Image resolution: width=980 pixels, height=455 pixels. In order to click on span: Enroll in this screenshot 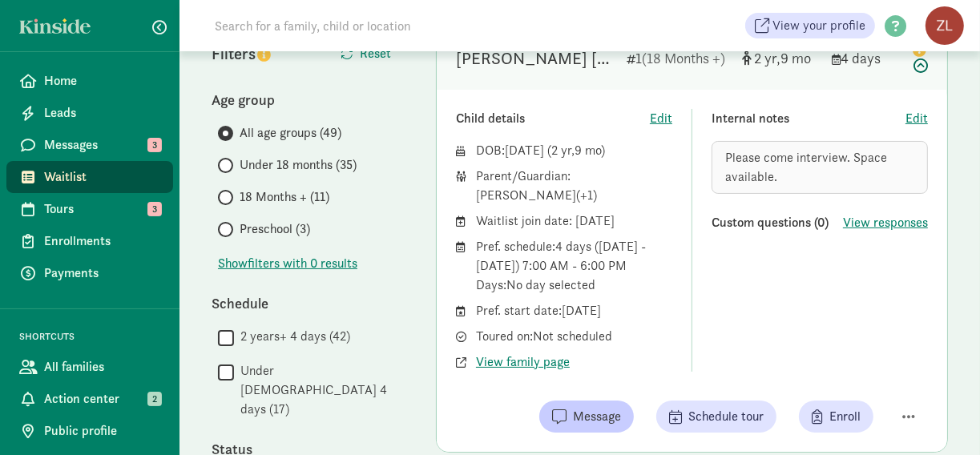, I will do `click(845, 416)`.